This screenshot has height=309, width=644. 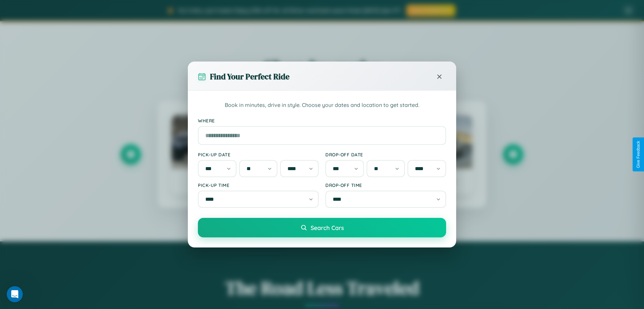 I want to click on span: Search Cars, so click(x=327, y=228).